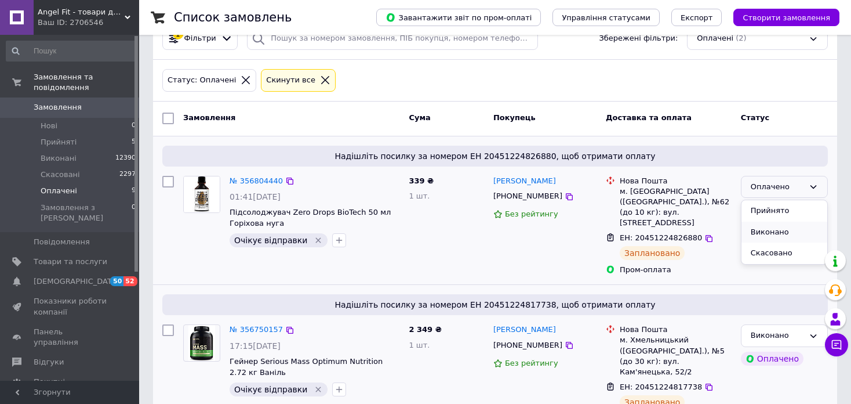 The image size is (851, 404). I want to click on a: Гейнер Serious Mass Optimum Nutrition 2.72 кг Ваніль, so click(306, 366).